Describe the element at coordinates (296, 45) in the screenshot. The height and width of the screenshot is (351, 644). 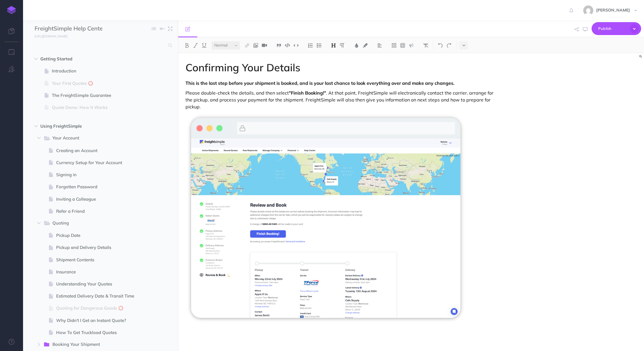
I see `img: Inline code button` at that location.